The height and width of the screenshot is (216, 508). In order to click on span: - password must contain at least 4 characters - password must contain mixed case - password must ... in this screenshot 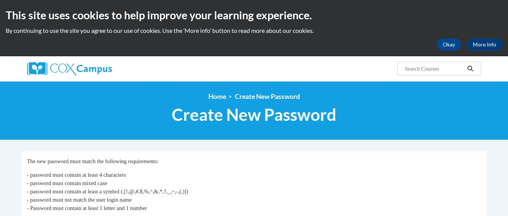, I will do `click(107, 192)`.